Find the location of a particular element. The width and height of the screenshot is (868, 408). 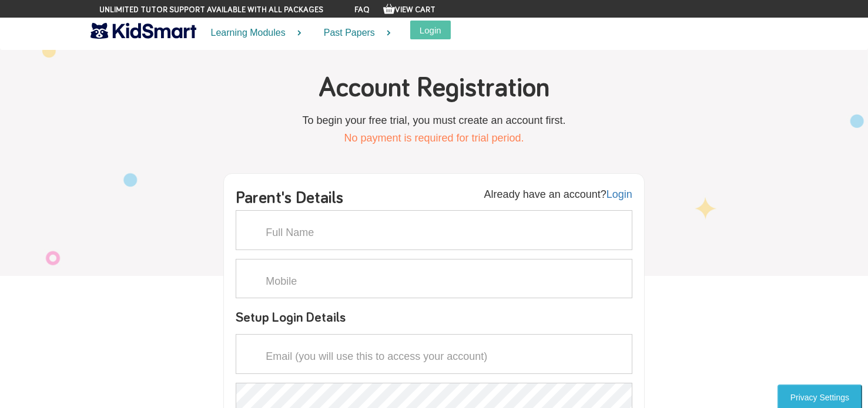

span: No payment is required for trial period. is located at coordinates (434, 138).